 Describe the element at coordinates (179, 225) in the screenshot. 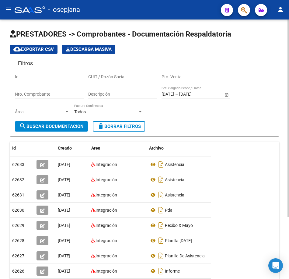

I see `span: Recibo X Mayo` at that location.